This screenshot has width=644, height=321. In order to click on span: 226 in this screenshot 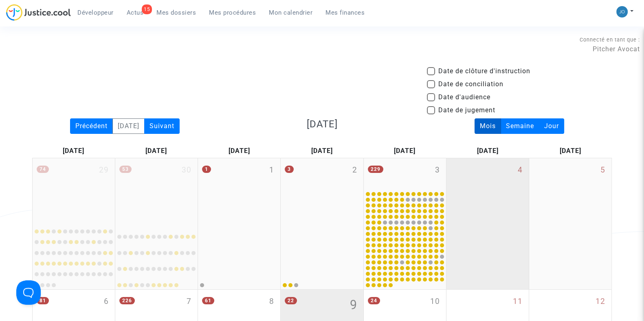, I will do `click(127, 301)`.